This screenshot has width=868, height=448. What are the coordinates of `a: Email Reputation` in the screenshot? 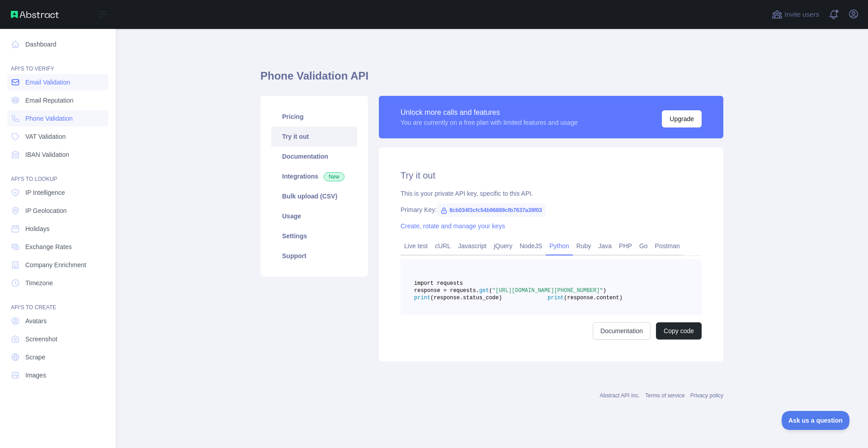 It's located at (58, 101).